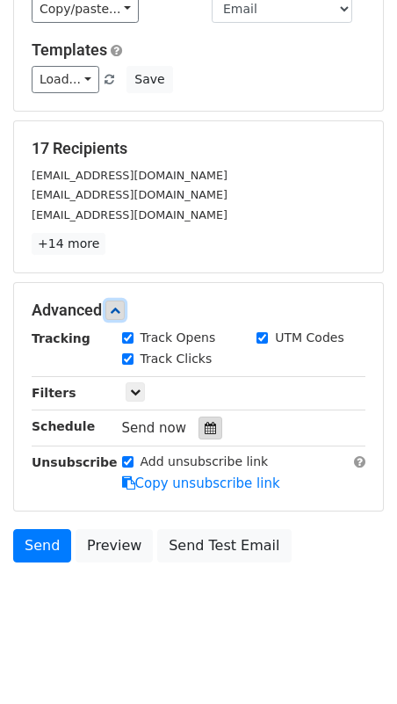 This screenshot has height=704, width=397. Describe the element at coordinates (178, 338) in the screenshot. I see `label: Track Opens` at that location.